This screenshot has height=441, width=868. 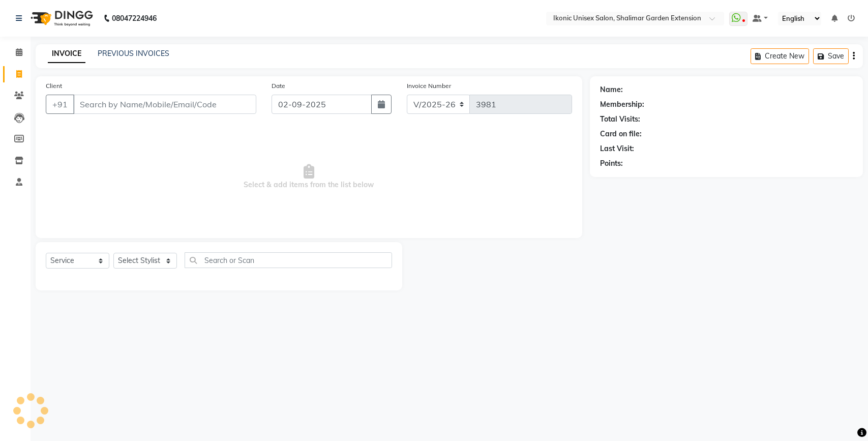 I want to click on a: INVOICE, so click(x=67, y=54).